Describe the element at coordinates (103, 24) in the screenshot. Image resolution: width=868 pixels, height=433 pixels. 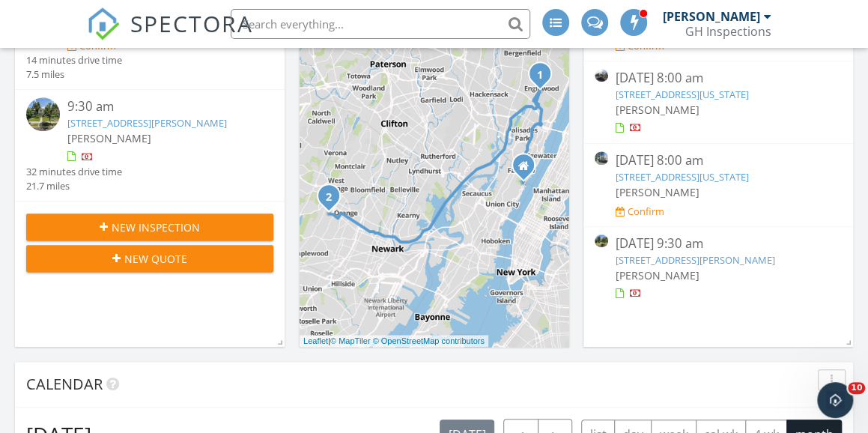
I see `img: The Best Home Inspection Software - Spectora` at that location.